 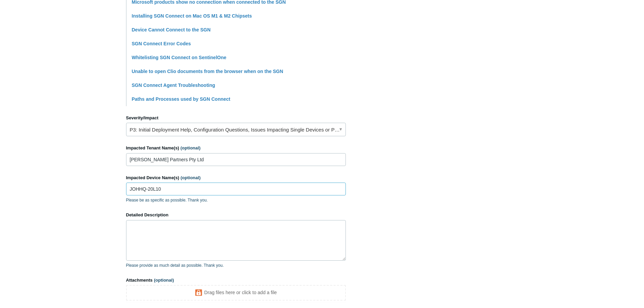 I want to click on a: Installing SGN Connect on Mac OS M1 & M2 Chipsets, so click(x=192, y=16).